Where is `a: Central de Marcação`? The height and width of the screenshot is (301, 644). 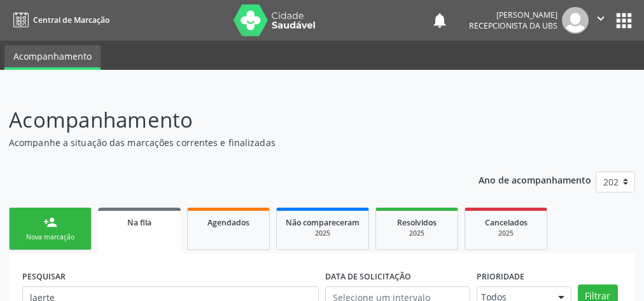 a: Central de Marcação is located at coordinates (59, 19).